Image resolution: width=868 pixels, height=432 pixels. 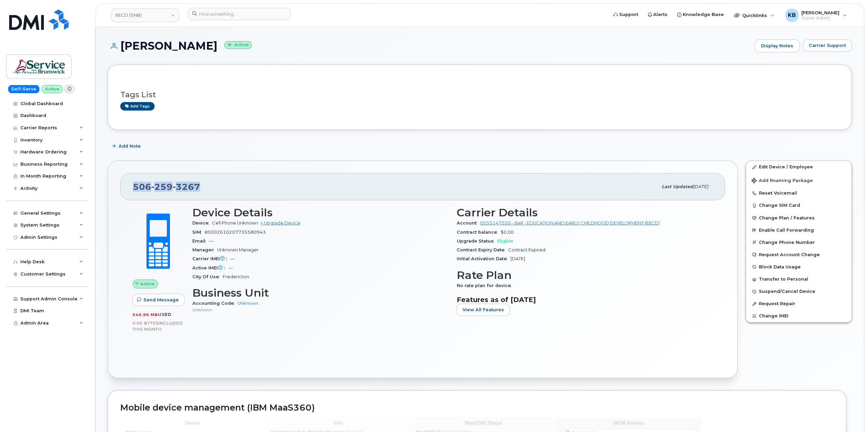 What do you see at coordinates (483, 310) in the screenshot?
I see `button: View All Features` at bounding box center [483, 310].